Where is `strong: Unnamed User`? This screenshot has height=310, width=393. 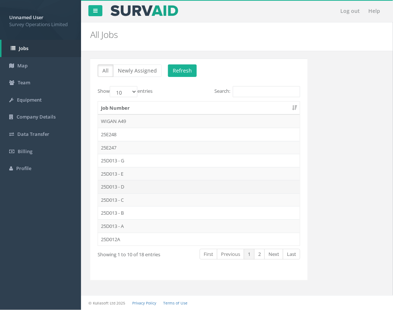 strong: Unnamed User is located at coordinates (26, 17).